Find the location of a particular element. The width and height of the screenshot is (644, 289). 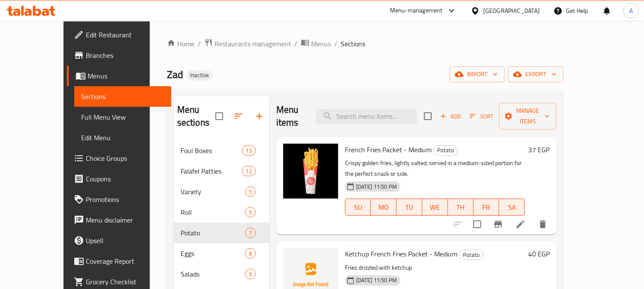

span: Salads is located at coordinates (213, 274).